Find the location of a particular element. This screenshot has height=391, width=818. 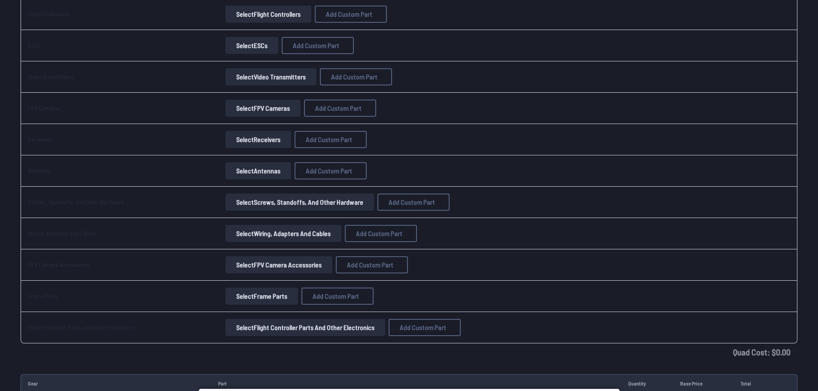

a: SelectFrame Parts is located at coordinates (261, 296).